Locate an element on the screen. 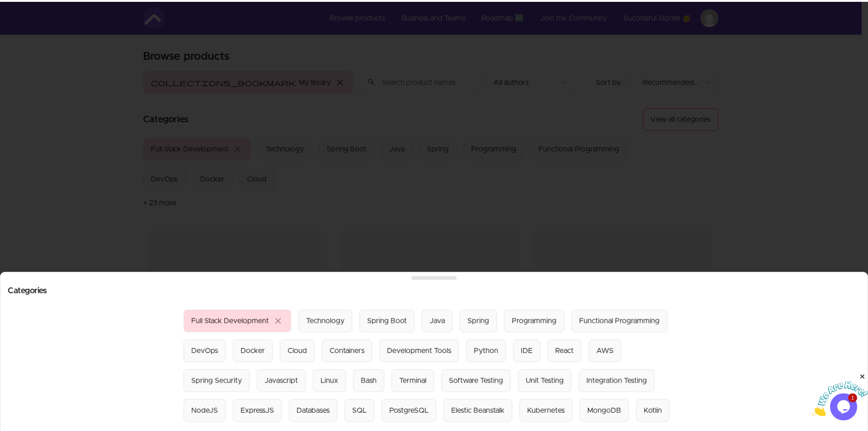 The width and height of the screenshot is (868, 431). div: PostgreSQL is located at coordinates (412, 412).